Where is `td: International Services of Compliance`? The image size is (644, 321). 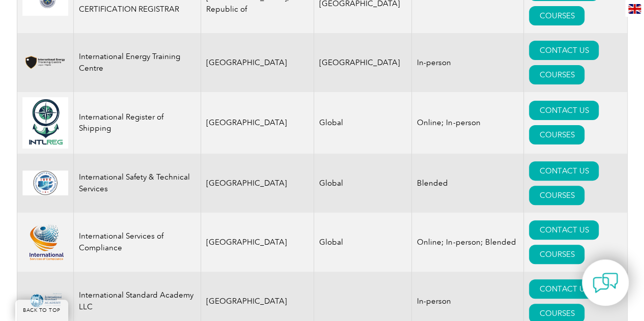 td: International Services of Compliance is located at coordinates (137, 242).